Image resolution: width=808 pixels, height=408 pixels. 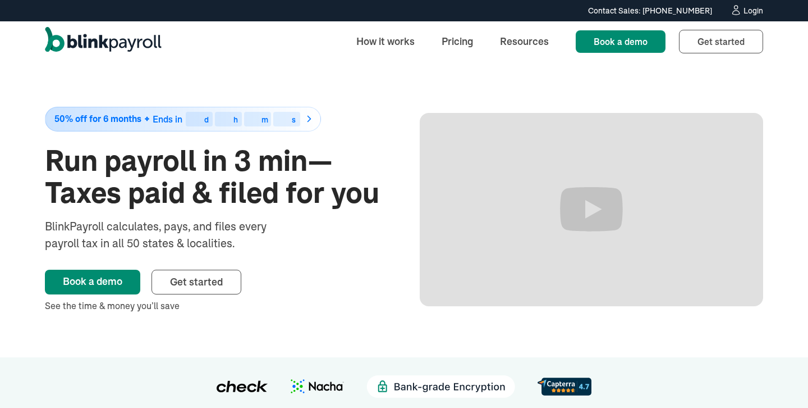 What do you see at coordinates (217, 305) in the screenshot?
I see `div: See the time & money you’ll save` at bounding box center [217, 305].